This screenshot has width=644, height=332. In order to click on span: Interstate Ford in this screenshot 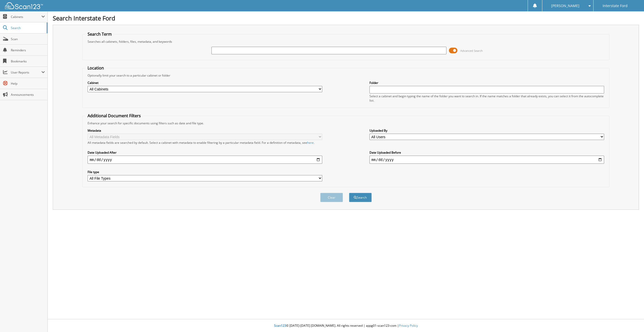, I will do `click(615, 6)`.